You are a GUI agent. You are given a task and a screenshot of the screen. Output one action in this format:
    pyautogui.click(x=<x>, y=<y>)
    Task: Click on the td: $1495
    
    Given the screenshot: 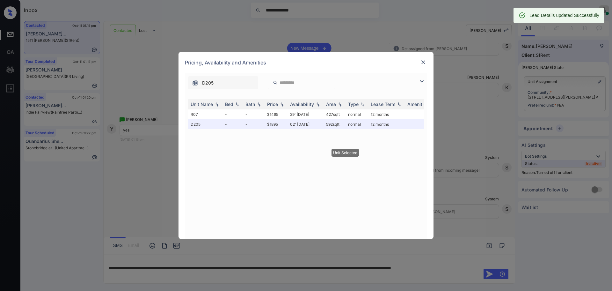 What is the action you would take?
    pyautogui.click(x=276, y=114)
    